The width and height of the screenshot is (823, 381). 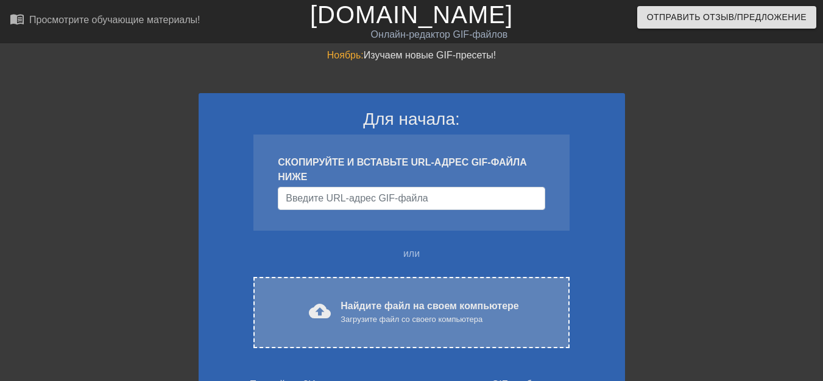 What do you see at coordinates (105, 21) in the screenshot?
I see `a: Просмотрите обучающие материалы!` at bounding box center [105, 21].